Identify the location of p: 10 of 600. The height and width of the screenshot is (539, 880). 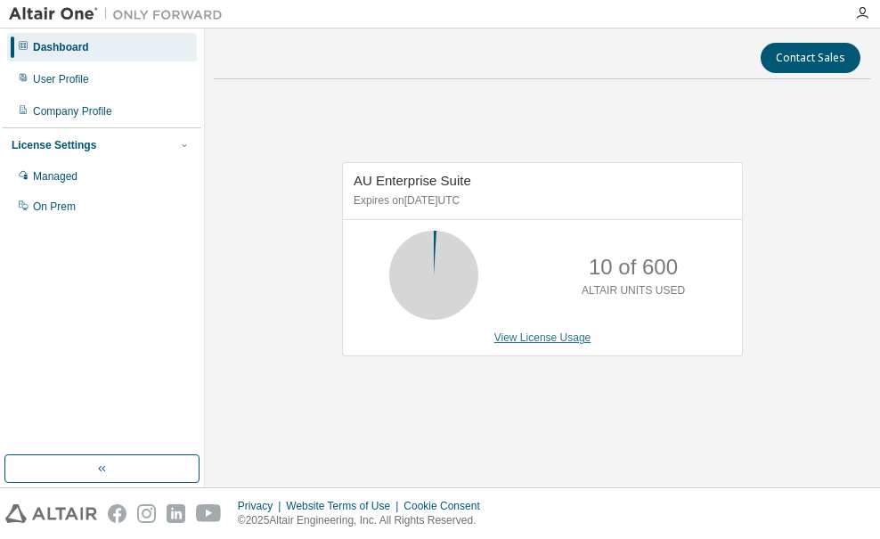
(634, 267).